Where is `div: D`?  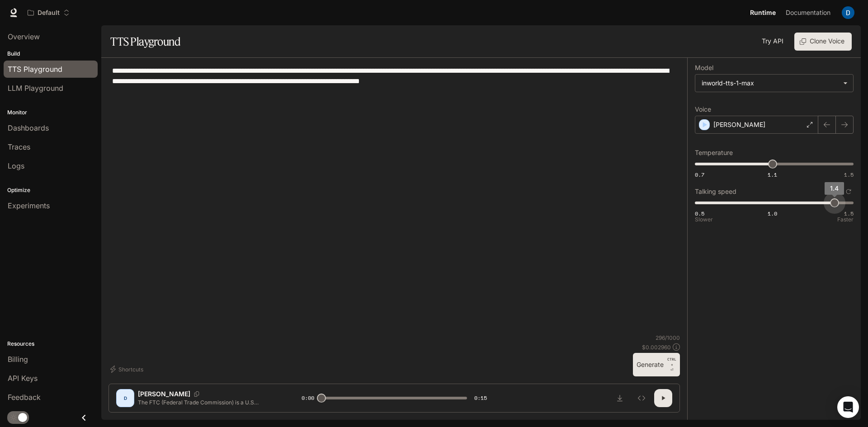
div: D is located at coordinates (125, 398).